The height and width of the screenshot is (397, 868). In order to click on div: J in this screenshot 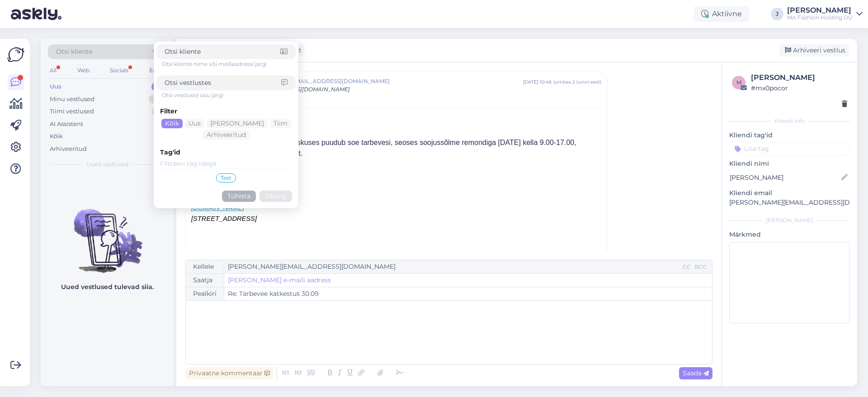, I will do `click(777, 14)`.